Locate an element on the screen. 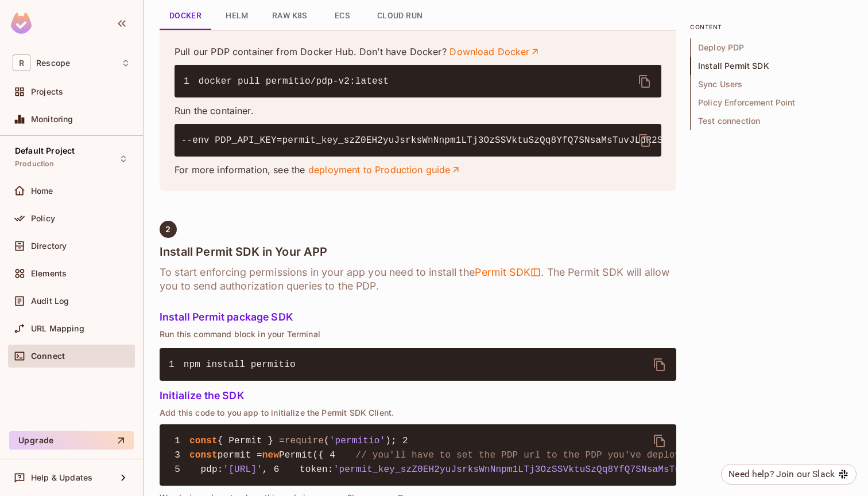 The width and height of the screenshot is (868, 496). span: Sync Users is located at coordinates (771, 84).